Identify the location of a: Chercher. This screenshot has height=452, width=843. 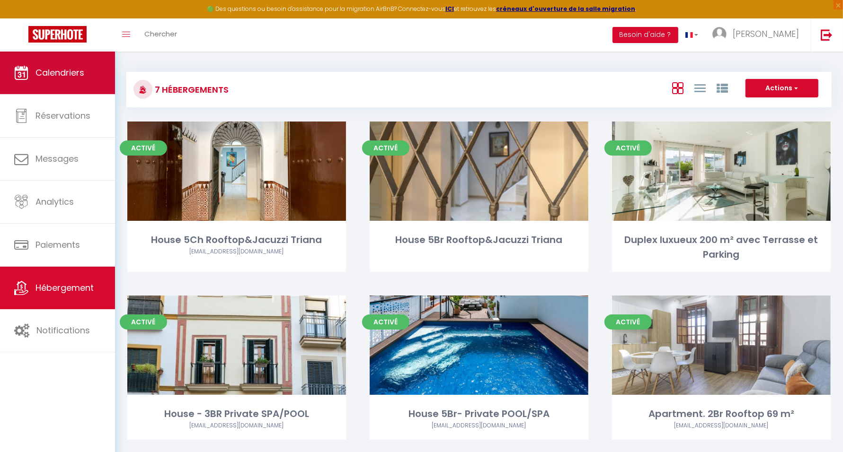
(160, 35).